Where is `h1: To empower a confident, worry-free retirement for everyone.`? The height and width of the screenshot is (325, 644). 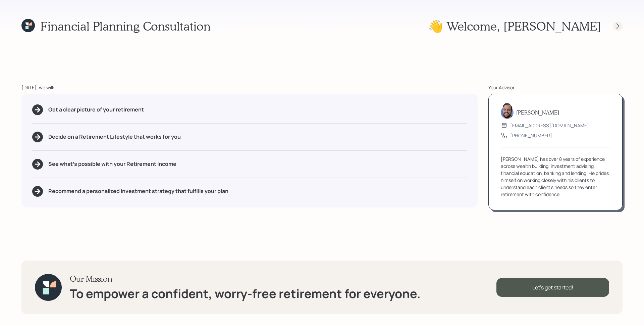
h1: To empower a confident, worry-free retirement for everyone. is located at coordinates (245, 294).